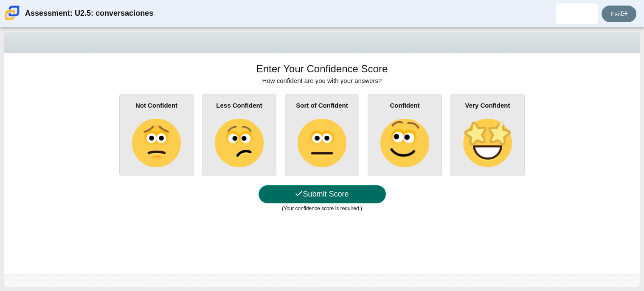 This screenshot has width=644, height=291. I want to click on span: How confident are you with your answers?, so click(322, 80).